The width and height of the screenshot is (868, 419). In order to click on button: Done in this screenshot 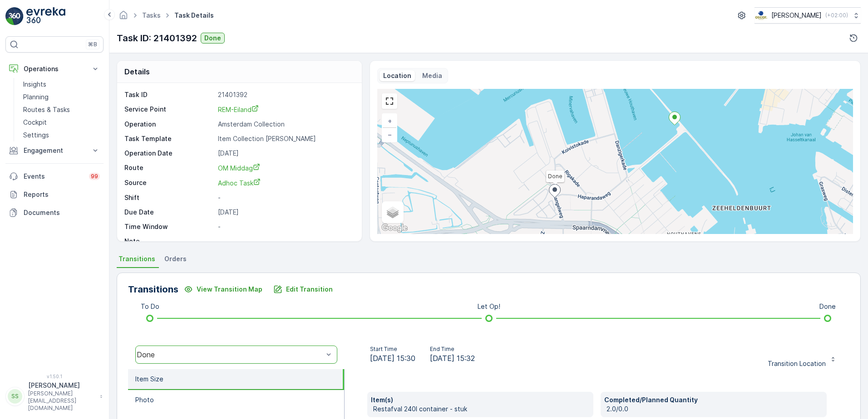, I will do `click(213, 38)`.